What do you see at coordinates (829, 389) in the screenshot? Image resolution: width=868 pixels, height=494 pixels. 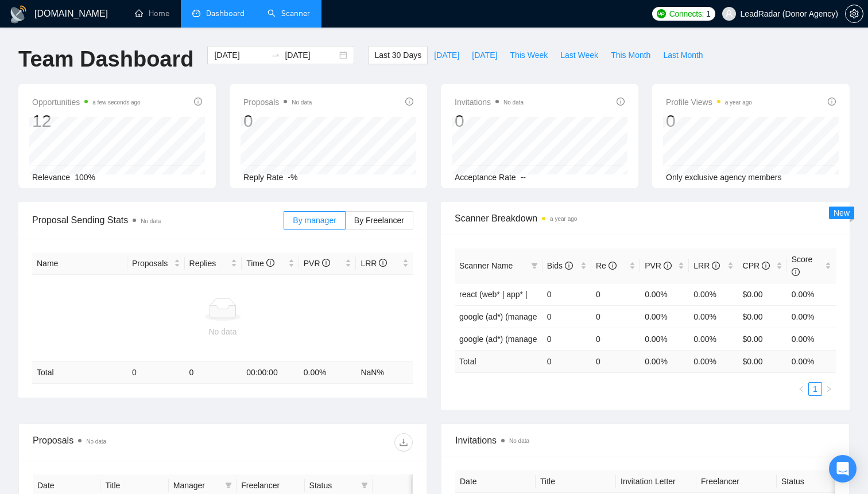 I see `li: Next Page` at bounding box center [829, 389].